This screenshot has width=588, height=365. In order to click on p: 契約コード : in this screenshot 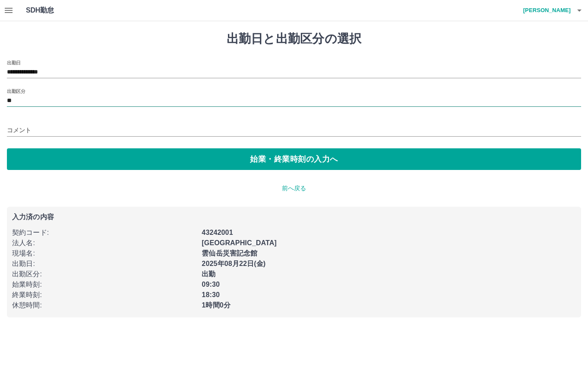, I will do `click(104, 232)`.